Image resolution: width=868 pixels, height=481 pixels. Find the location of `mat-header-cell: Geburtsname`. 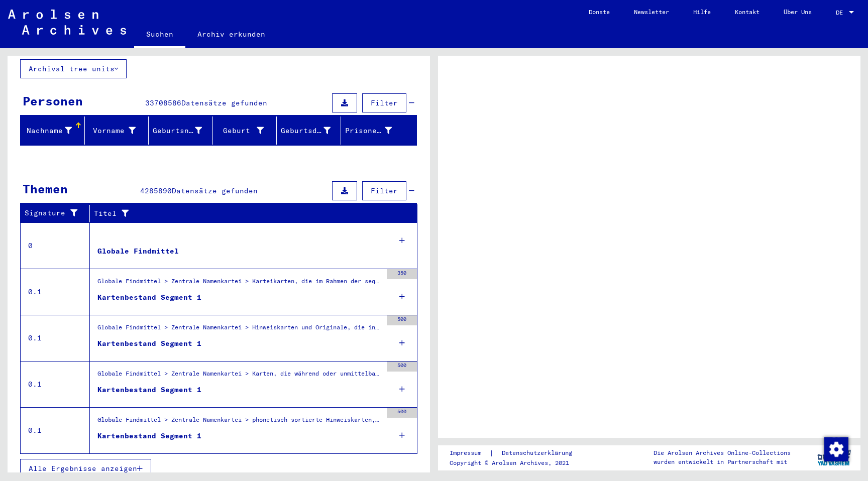

mat-header-cell: Geburtsname is located at coordinates (181, 130).